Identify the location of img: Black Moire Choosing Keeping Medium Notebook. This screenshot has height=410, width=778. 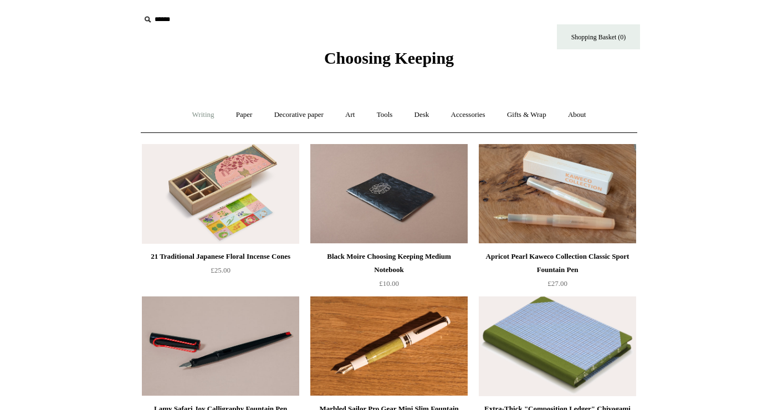
(389, 194).